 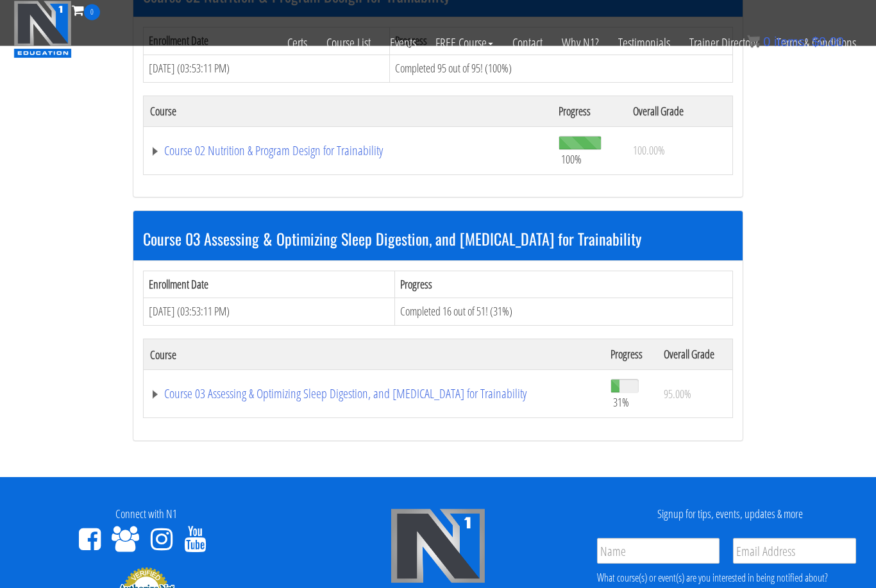 What do you see at coordinates (753, 41) in the screenshot?
I see `img: icon11.png` at bounding box center [753, 41].